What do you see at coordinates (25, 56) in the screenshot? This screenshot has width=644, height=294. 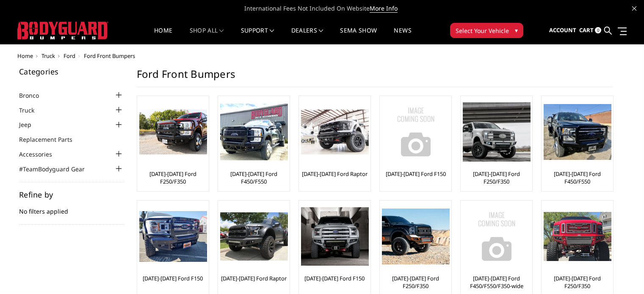 I see `span: Home` at bounding box center [25, 56].